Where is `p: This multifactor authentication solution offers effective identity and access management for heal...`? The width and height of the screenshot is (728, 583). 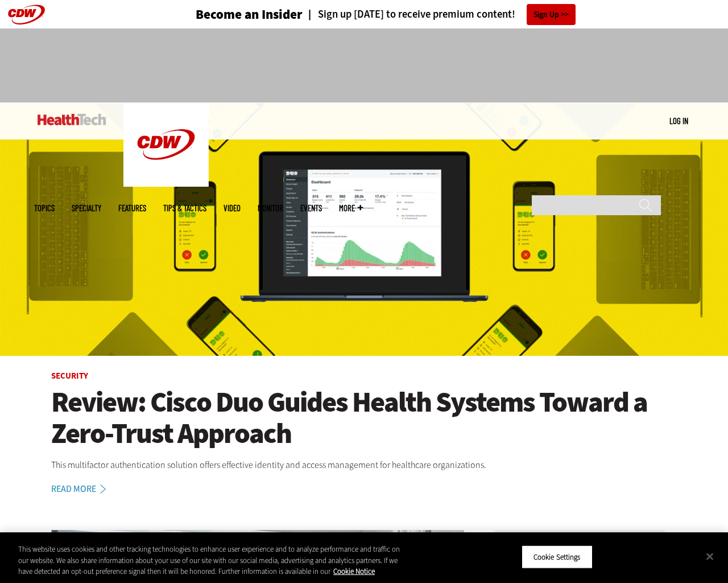
p: This multifactor authentication solution offers effective identity and access management for heal... is located at coordinates (364, 465).